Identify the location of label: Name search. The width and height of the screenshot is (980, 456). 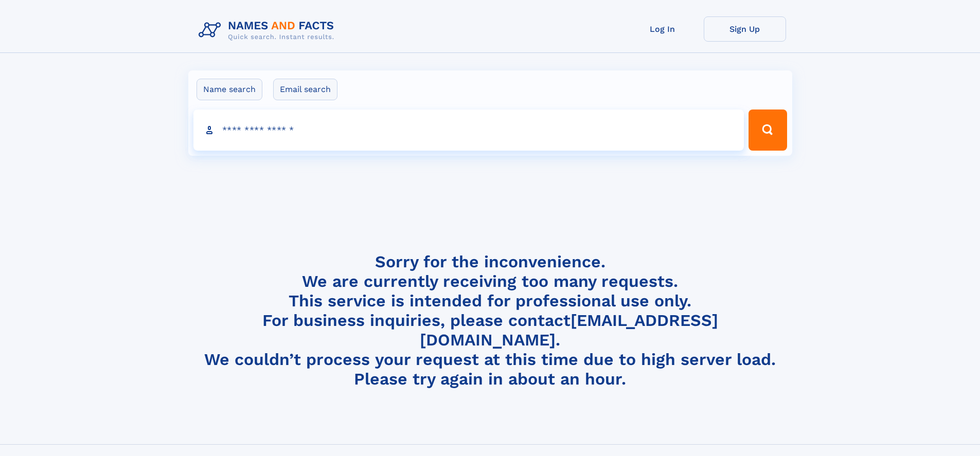
(229, 90).